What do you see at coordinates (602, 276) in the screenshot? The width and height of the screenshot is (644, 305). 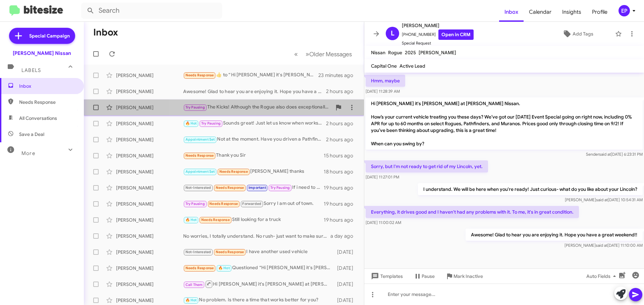 I see `button: Auto Fields` at bounding box center [602, 276].